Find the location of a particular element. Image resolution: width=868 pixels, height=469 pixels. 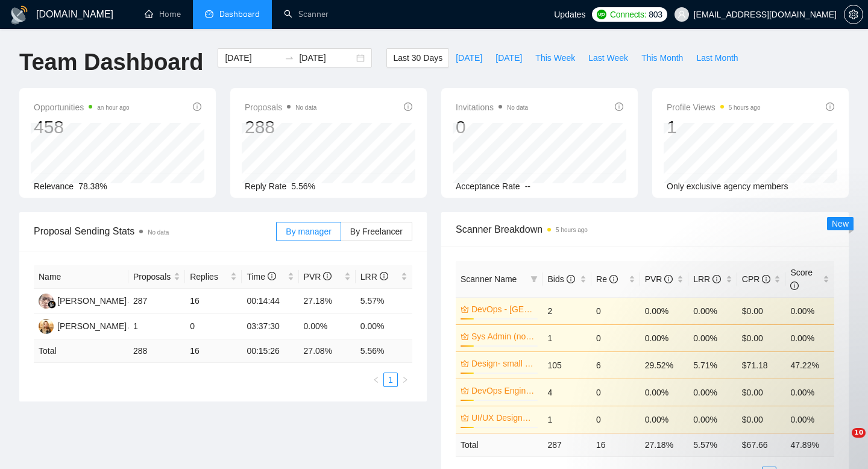

span: Last 30 Days is located at coordinates (418, 58).